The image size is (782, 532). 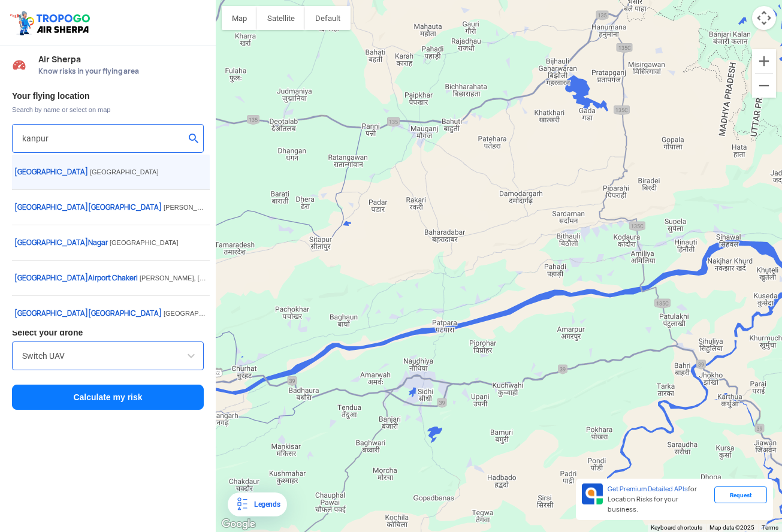 What do you see at coordinates (51, 23) in the screenshot?
I see `img: ic_tgdronemaps.svg` at bounding box center [51, 23].